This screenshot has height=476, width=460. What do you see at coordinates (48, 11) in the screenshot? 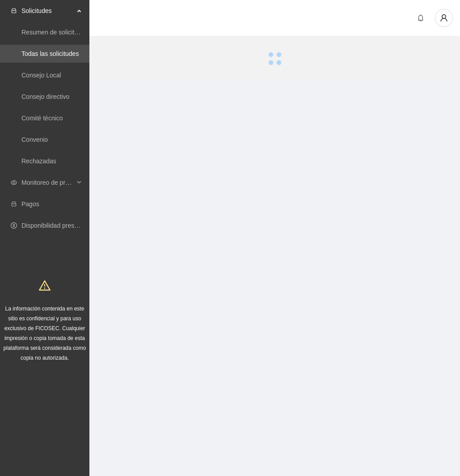
I see `span: Solicitudes` at bounding box center [48, 11].